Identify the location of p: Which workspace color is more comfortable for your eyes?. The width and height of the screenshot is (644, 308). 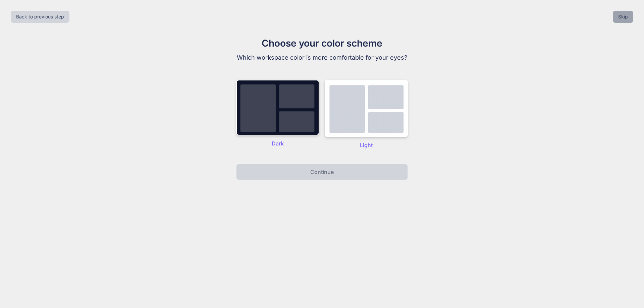
(322, 58).